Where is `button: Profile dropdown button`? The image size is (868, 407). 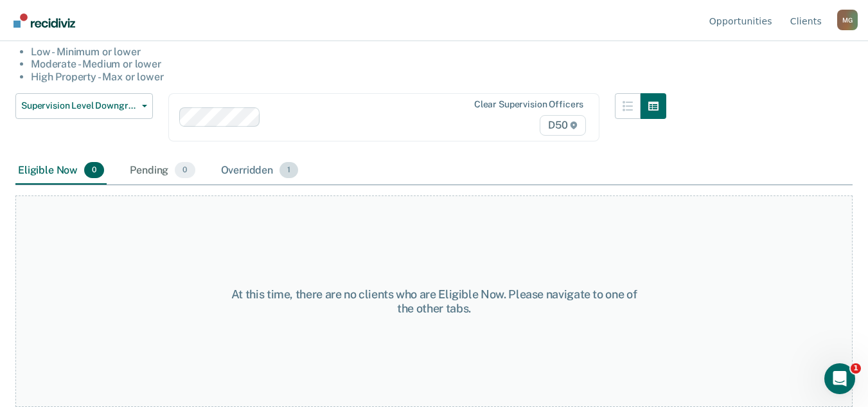
button: Profile dropdown button is located at coordinates (848, 20).